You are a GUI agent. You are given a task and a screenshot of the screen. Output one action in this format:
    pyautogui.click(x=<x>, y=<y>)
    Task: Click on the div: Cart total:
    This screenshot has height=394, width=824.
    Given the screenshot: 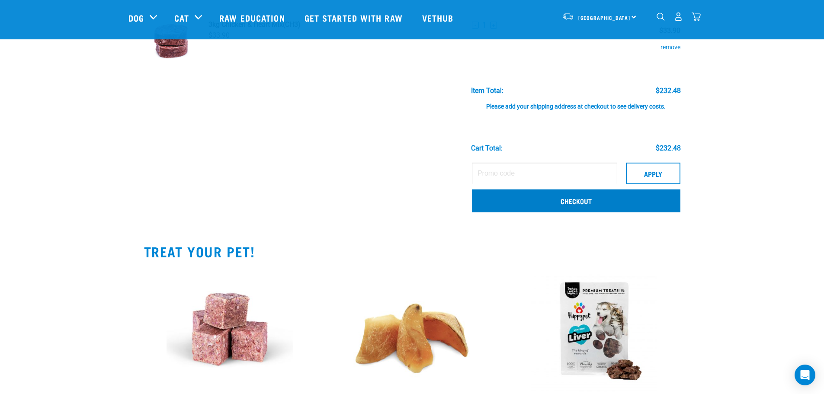 What is the action you would take?
    pyautogui.click(x=487, y=148)
    